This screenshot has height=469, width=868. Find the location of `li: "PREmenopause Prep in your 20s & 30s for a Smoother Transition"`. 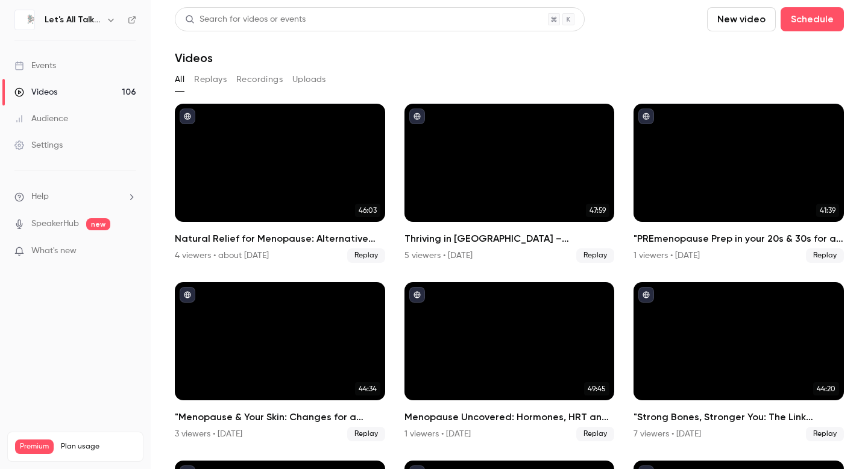

li: "PREmenopause Prep in your 20s & 30s for a Smoother Transition" is located at coordinates (738, 183).